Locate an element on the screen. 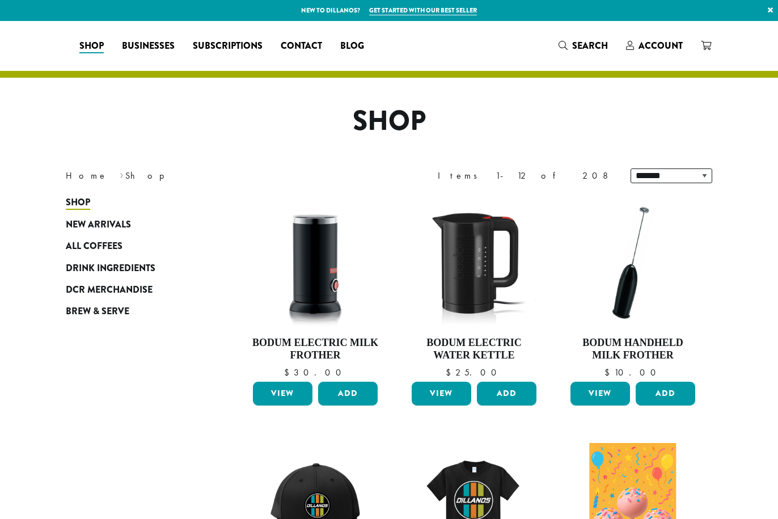 The height and width of the screenshot is (519, 778). span: DCR Merchandise is located at coordinates (109, 290).